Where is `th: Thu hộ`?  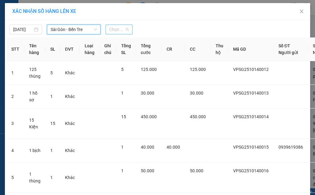 th: Thu hộ is located at coordinates (220, 49).